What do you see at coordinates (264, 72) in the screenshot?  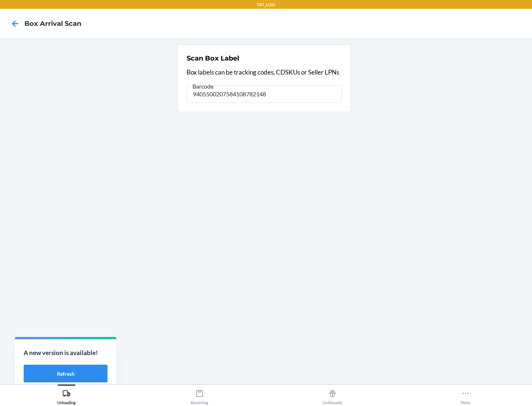 I see `p: Box labels can be tracking codes, CDSKUs or Seller LPNs` at bounding box center [264, 72].